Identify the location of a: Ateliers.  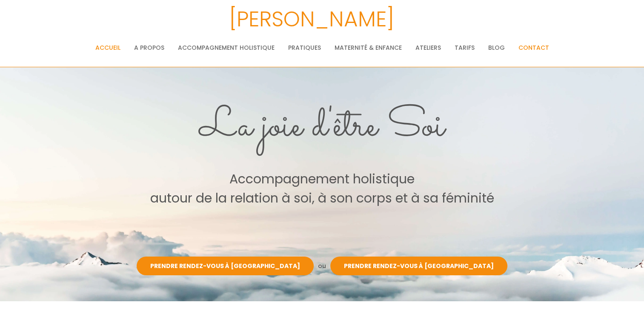
(428, 48).